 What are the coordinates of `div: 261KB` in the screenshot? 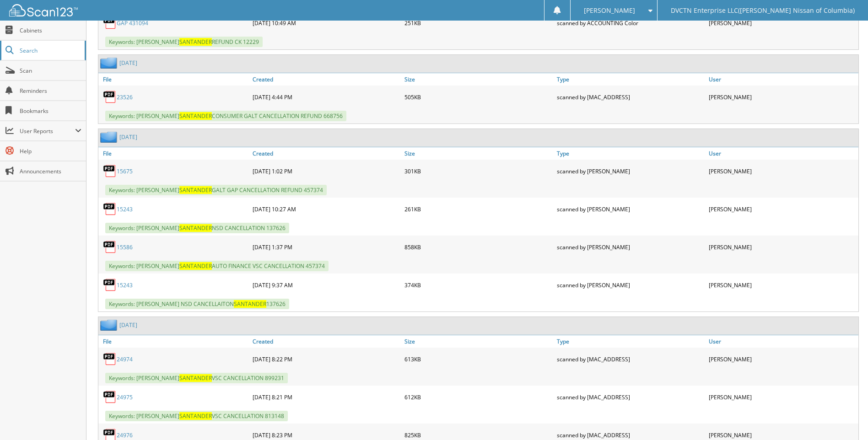 It's located at (478, 209).